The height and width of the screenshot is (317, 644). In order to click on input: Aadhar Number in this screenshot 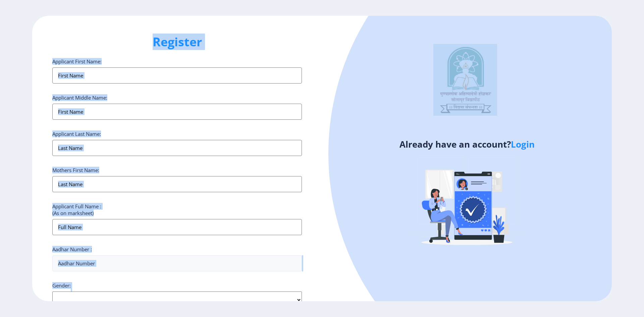, I will do `click(177, 263)`.